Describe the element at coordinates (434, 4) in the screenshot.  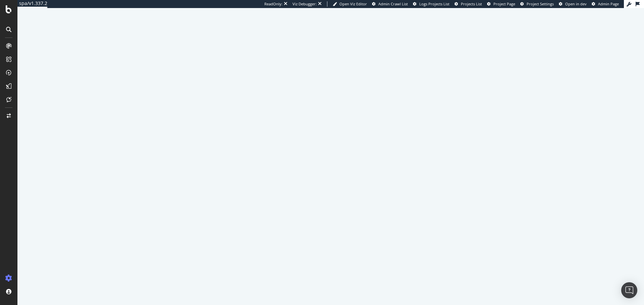
I see `span: Logs Projects List` at that location.